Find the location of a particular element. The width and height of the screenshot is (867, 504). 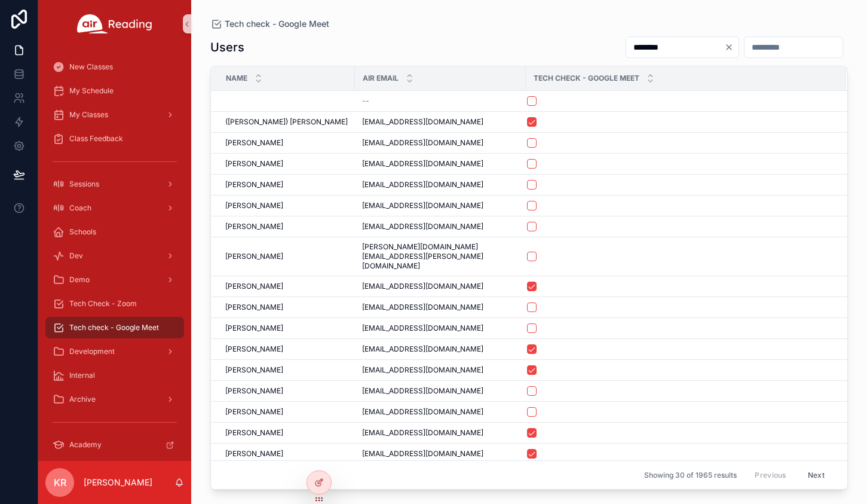

span: Schools is located at coordinates (83, 232).